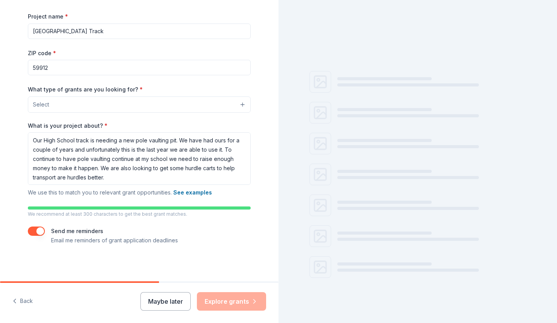  Describe the element at coordinates (22, 302) in the screenshot. I see `button: Back` at that location.